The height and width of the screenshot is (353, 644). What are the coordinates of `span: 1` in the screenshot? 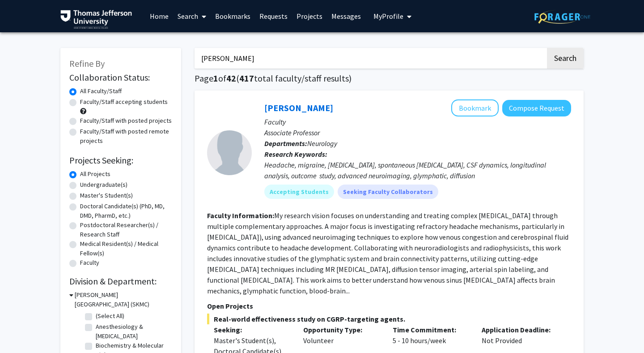 It's located at (215, 78).